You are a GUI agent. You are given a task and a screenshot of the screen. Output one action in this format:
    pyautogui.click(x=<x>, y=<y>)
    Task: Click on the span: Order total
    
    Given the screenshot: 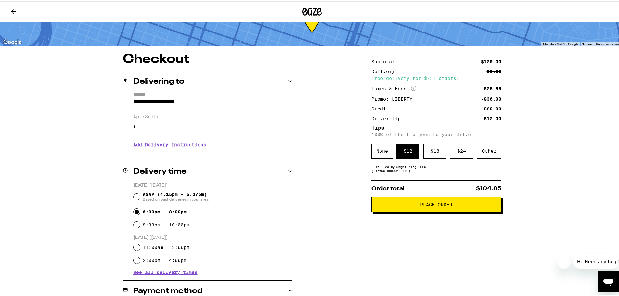 What is the action you would take?
    pyautogui.click(x=388, y=187)
    